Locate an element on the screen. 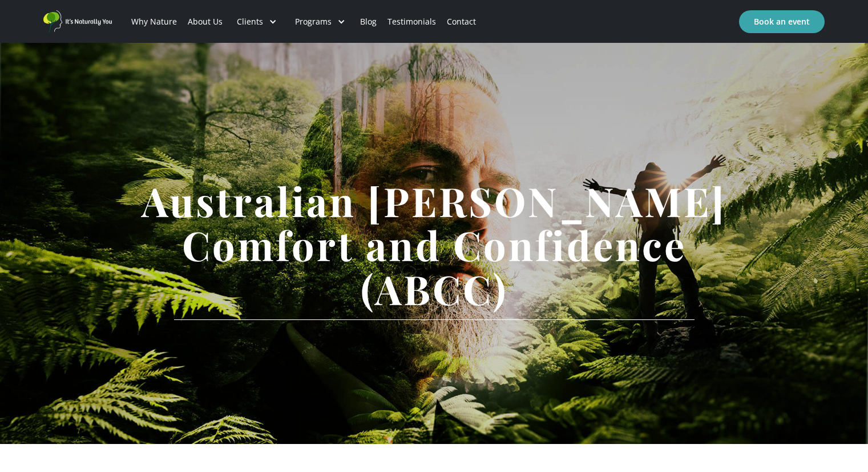  a: About Us is located at coordinates (205, 22).